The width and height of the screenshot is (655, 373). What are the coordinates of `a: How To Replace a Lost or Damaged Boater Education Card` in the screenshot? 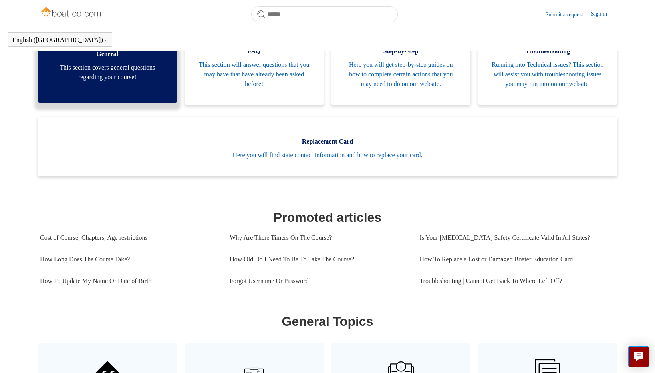 It's located at (514, 259).